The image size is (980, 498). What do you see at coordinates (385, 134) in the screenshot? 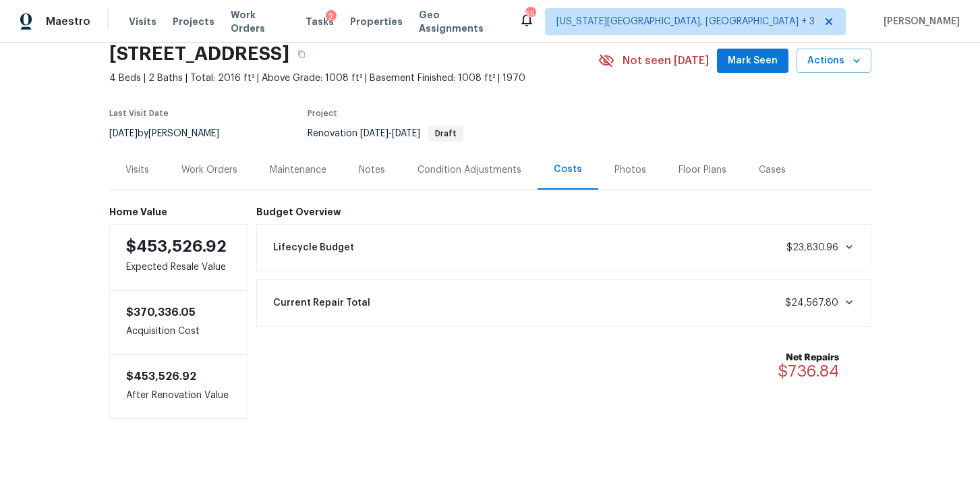
I see `span: Renovation` at bounding box center [385, 134].